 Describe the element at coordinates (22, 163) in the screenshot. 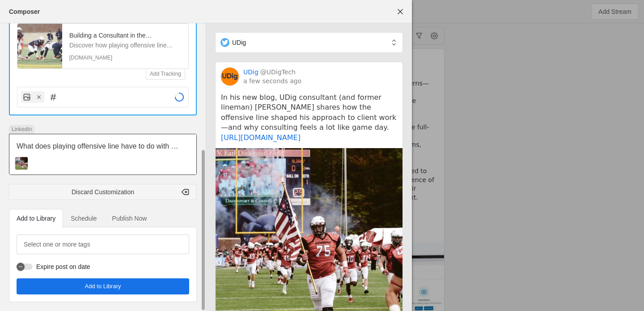

I see `img: 9d552ec9-09ed-41d2-b9b4-dcb7e95a73bd` at that location.